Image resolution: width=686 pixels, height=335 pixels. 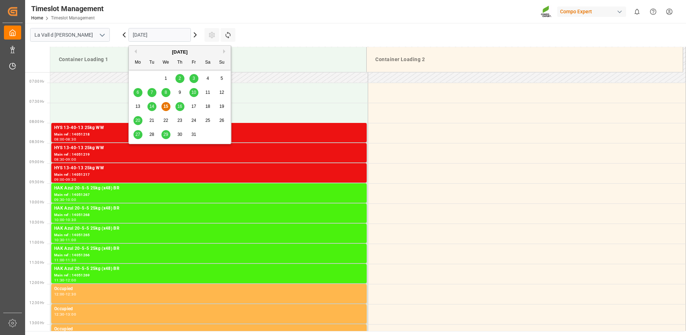 I want to click on span: 12, so click(x=222, y=92).